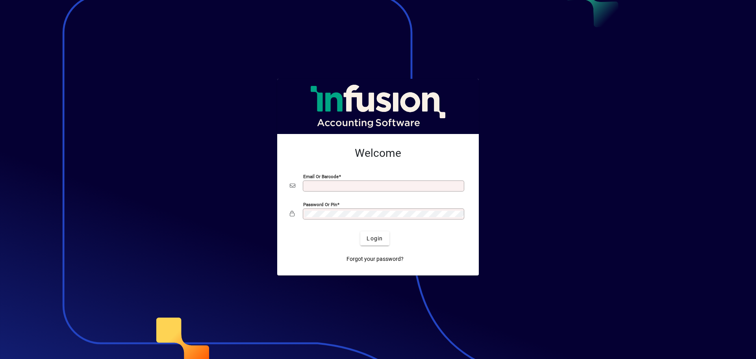  What do you see at coordinates (375, 259) in the screenshot?
I see `a: Forgot your password?` at bounding box center [375, 259].